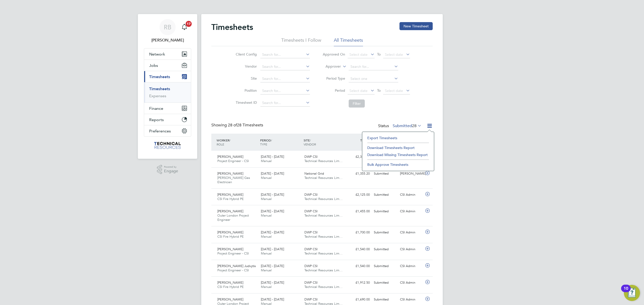  Describe the element at coordinates (157, 120) in the screenshot. I see `span: Reports` at that location.